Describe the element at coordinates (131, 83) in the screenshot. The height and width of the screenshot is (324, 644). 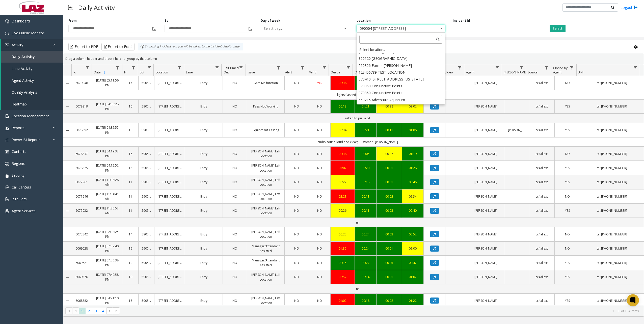
I see `a: 17` at that location.